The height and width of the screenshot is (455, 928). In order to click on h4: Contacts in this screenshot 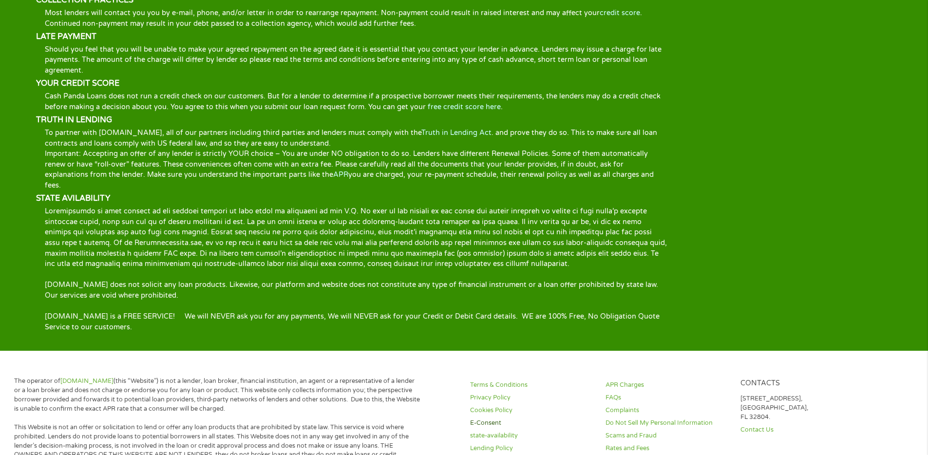, I will do `click(802, 383)`.